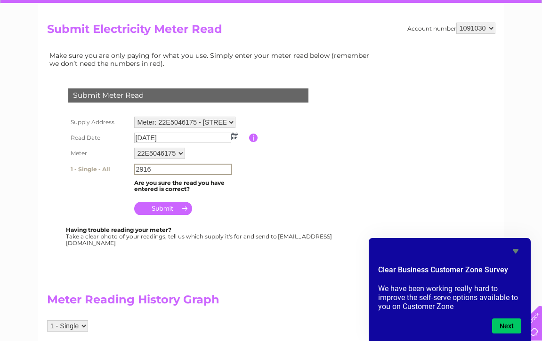 The image size is (542, 341). What do you see at coordinates (522, 43) in the screenshot?
I see `a: Log out` at bounding box center [522, 43].